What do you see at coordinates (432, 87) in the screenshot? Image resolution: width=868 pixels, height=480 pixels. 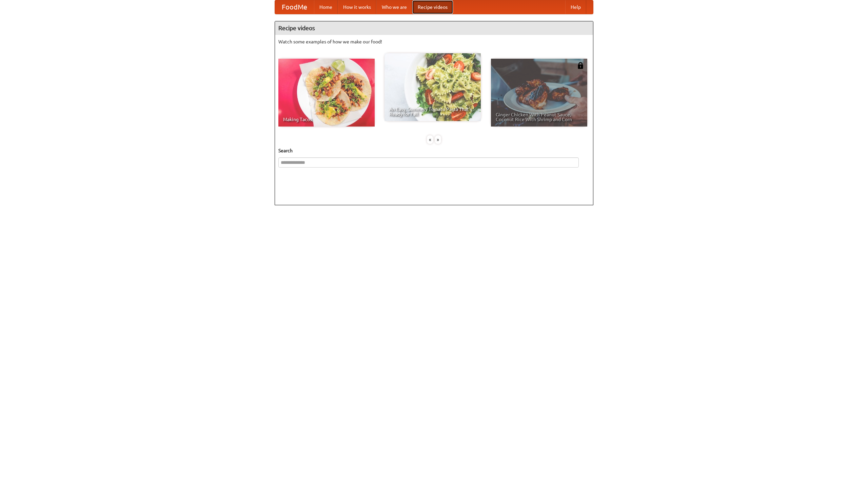 I see `a: An Easy, Summery Tomato Pasta That's Ready for Fall` at bounding box center [432, 87].